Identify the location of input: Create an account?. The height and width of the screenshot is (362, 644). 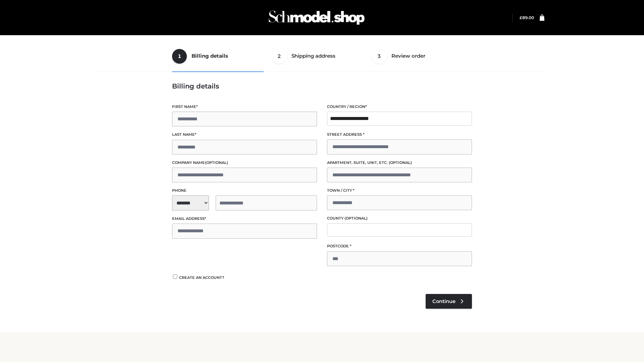
(175, 276).